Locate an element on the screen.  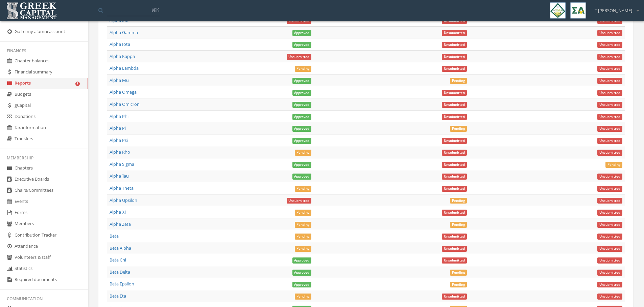
a: Alpha Iota is located at coordinates (120, 44).